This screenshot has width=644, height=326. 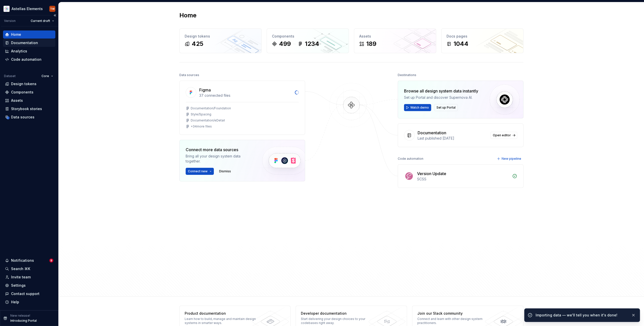 What do you see at coordinates (308, 41) in the screenshot?
I see `a: Components4991234` at bounding box center [308, 41].